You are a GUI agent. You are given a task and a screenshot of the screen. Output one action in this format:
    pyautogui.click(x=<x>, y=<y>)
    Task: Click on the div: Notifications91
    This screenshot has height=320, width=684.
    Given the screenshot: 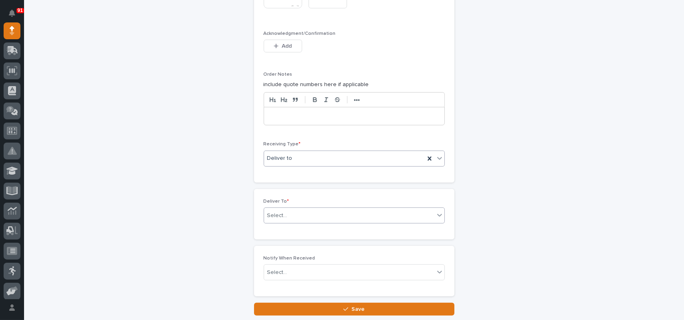 What is the action you would take?
    pyautogui.click(x=15, y=16)
    